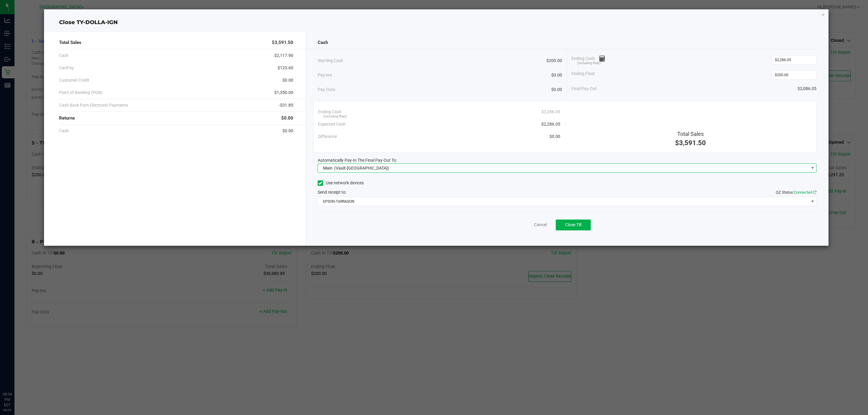 This screenshot has height=415, width=868. I want to click on span: $2,086.05, so click(807, 89).